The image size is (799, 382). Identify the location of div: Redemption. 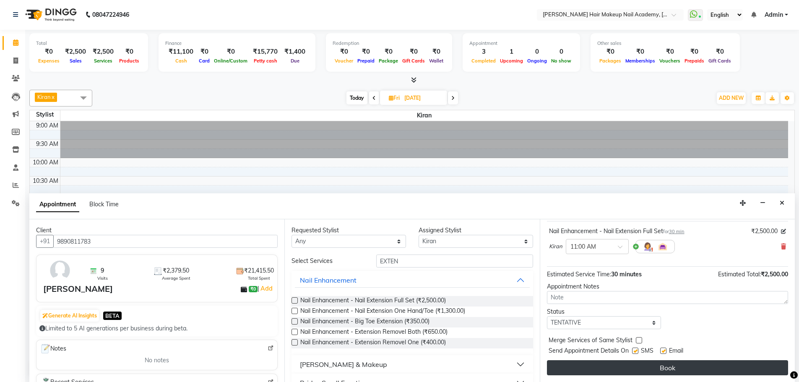
(389, 43).